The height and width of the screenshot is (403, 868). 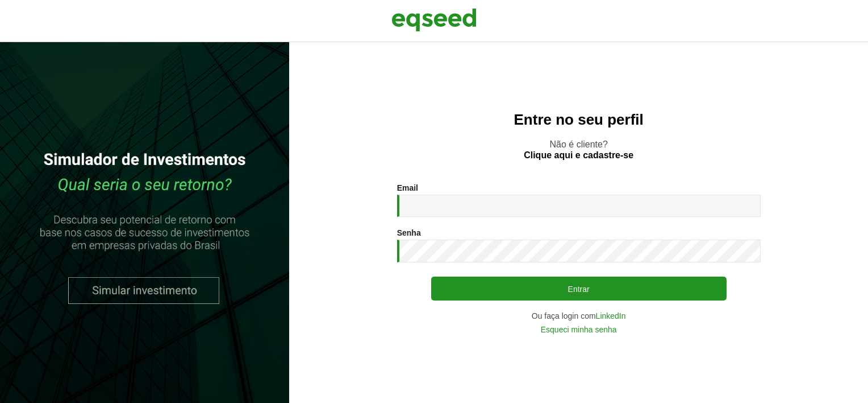 What do you see at coordinates (409, 233) in the screenshot?
I see `label: Senha` at bounding box center [409, 233].